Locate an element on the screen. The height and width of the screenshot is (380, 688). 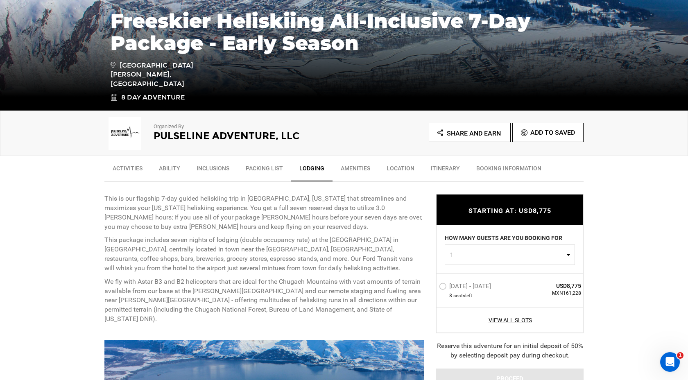
span: 8 Day Adventure is located at coordinates (153, 98).